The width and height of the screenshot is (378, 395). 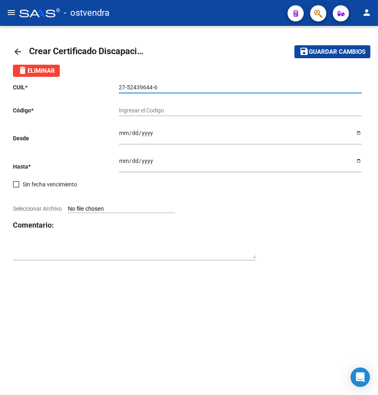 I want to click on p: CUIL, so click(x=66, y=87).